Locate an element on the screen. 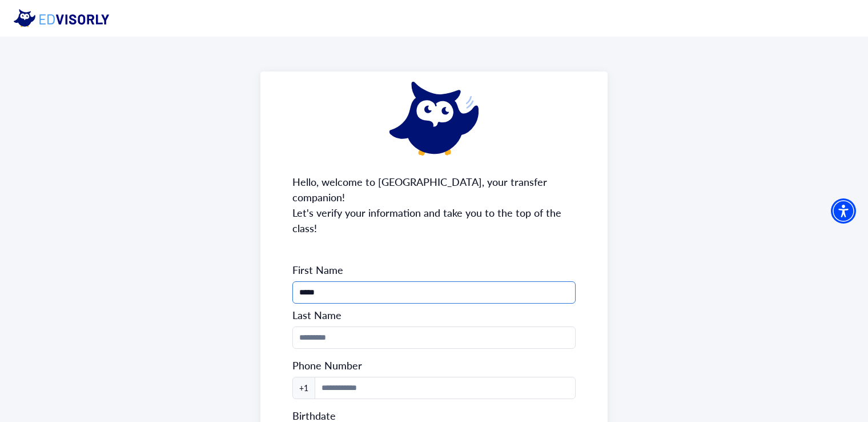 The height and width of the screenshot is (422, 868). img: eddy logo is located at coordinates (66, 18).